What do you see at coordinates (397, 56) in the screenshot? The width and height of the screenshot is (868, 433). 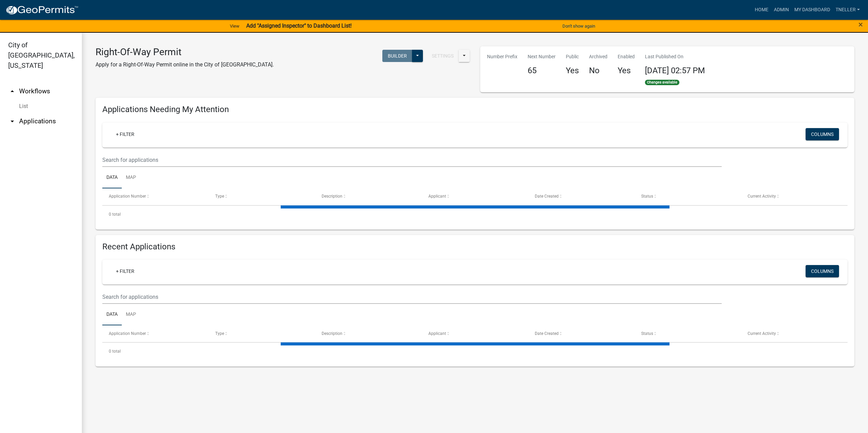 I see `button: Builder` at bounding box center [397, 56].